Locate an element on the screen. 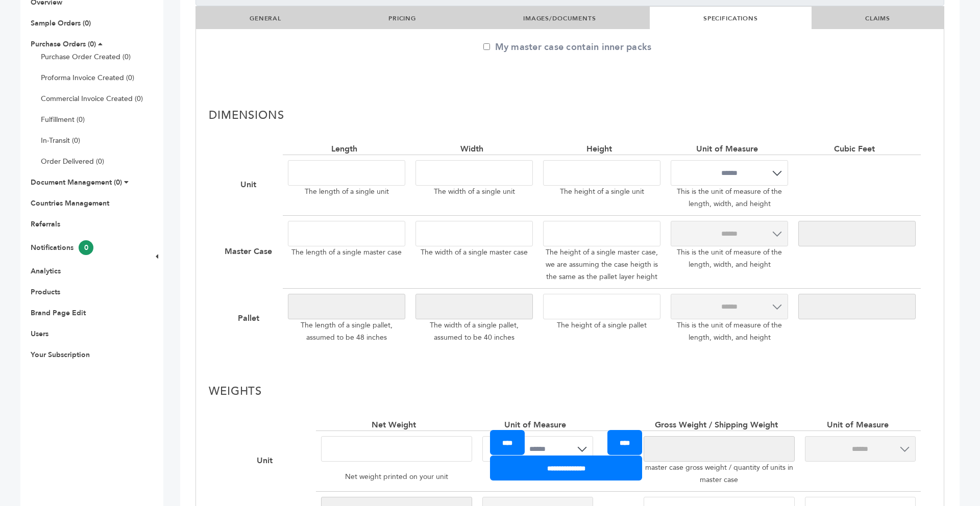  a: CLAIMS is located at coordinates (877, 19).